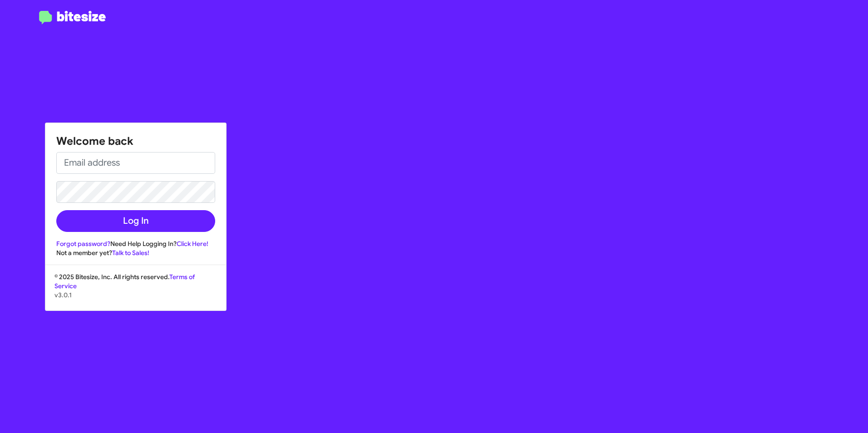 The image size is (868, 433). I want to click on a: Forgot password?, so click(83, 244).